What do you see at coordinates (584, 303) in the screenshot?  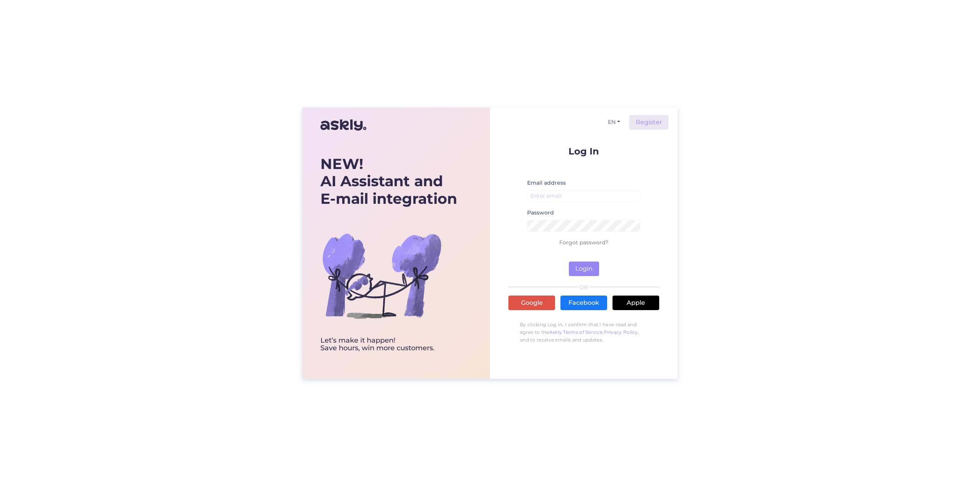 I see `a: Facebook` at bounding box center [584, 303].